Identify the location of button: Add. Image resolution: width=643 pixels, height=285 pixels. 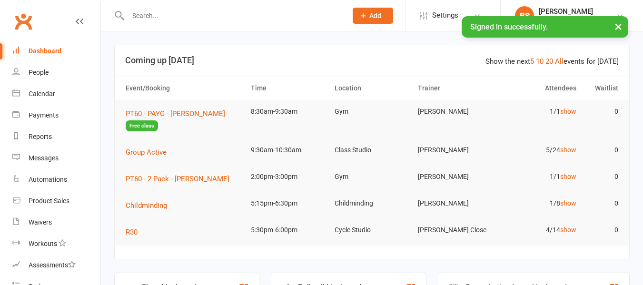
(373, 16).